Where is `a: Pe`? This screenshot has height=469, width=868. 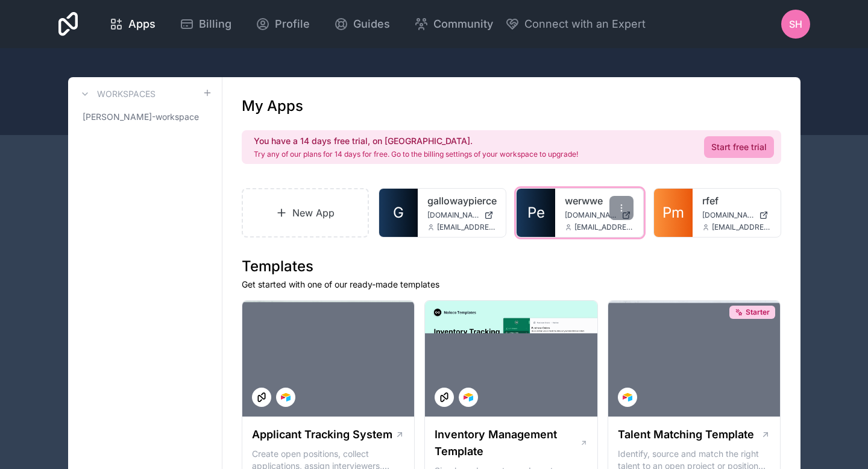
a: Pe is located at coordinates (535, 213).